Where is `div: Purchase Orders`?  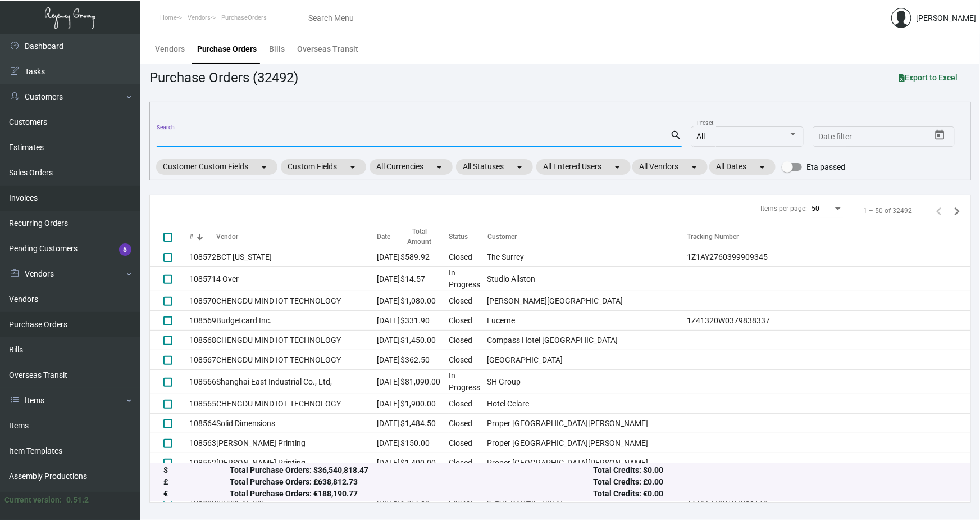
div: Purchase Orders is located at coordinates (227, 48).